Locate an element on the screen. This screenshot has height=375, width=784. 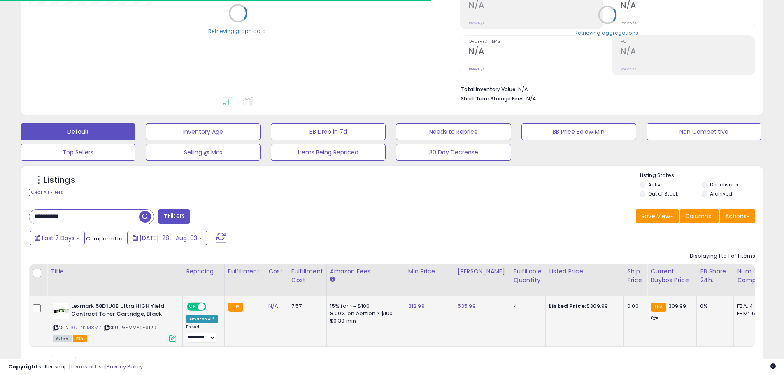
a: B07FN2M8M7 is located at coordinates (85, 327).